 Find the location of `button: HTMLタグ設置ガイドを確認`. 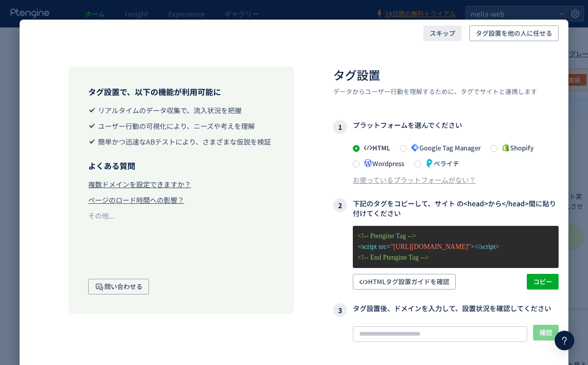

button: HTMLタグ設置ガイドを確認 is located at coordinates (404, 282).